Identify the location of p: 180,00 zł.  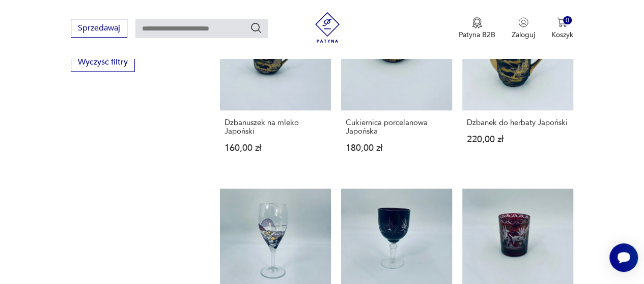
(396, 148).